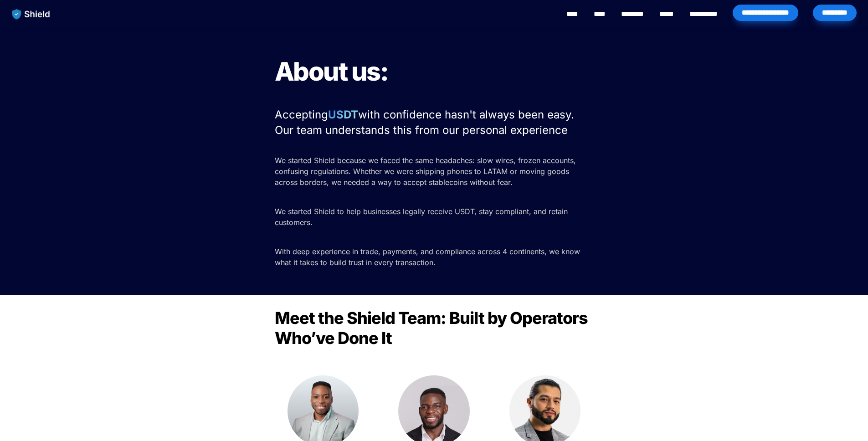  Describe the element at coordinates (343, 114) in the screenshot. I see `strong: USDT` at that location.